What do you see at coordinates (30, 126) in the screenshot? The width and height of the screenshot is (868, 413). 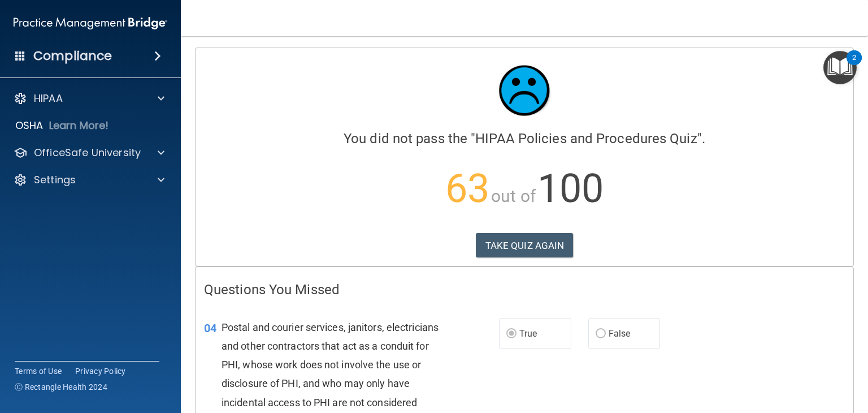 I see `p: OSHA` at bounding box center [30, 126].